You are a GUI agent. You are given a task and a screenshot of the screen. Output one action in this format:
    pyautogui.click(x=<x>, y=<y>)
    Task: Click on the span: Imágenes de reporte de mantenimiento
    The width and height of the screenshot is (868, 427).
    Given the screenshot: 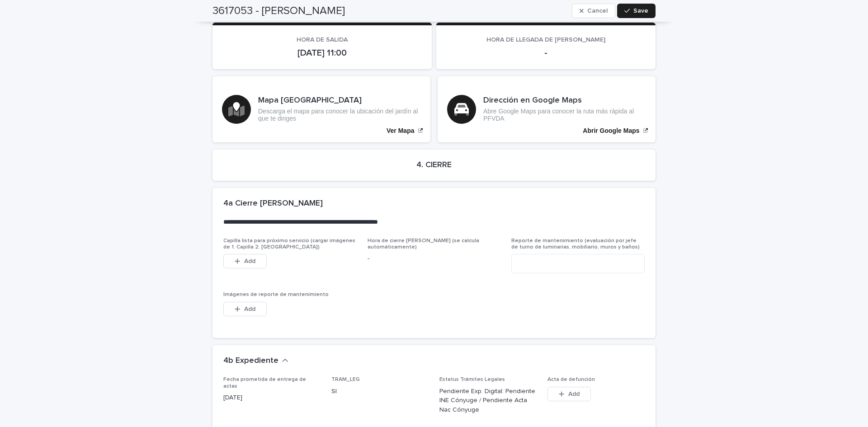 What is the action you would take?
    pyautogui.click(x=276, y=295)
    